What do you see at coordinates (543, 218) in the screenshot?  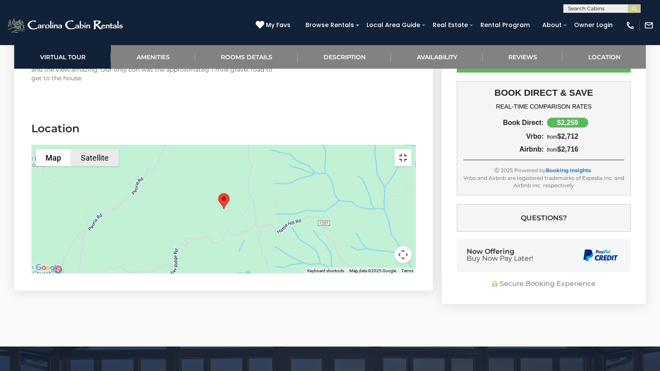 I see `button: Questions?` at bounding box center [543, 218].